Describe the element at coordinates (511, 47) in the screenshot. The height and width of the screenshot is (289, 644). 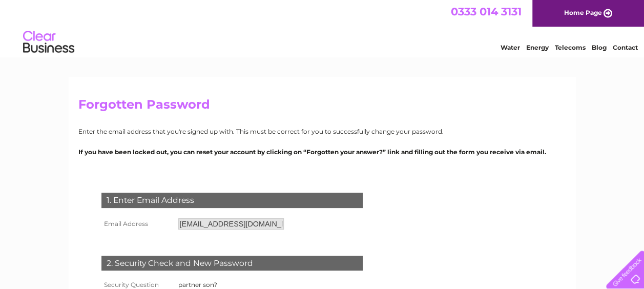
I see `a: Water` at that location.